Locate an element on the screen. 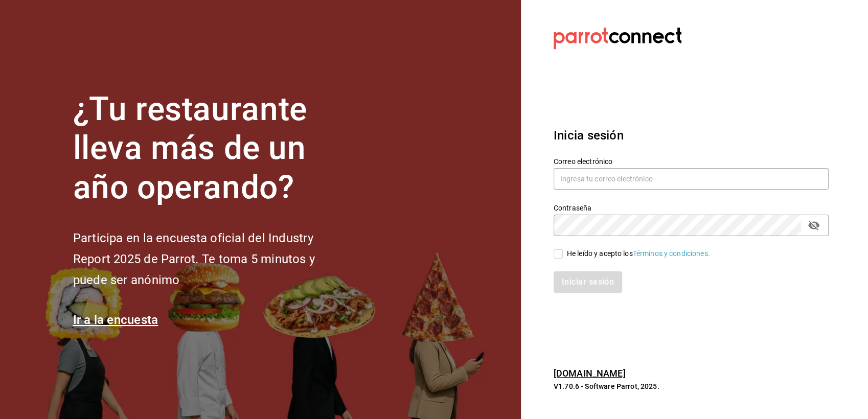 The height and width of the screenshot is (419, 868). a: Ir a la encuesta is located at coordinates (116, 320).